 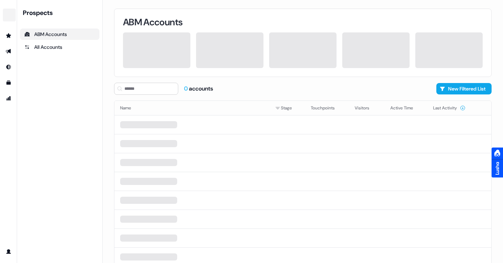 I want to click on a: All accounts, so click(x=60, y=47).